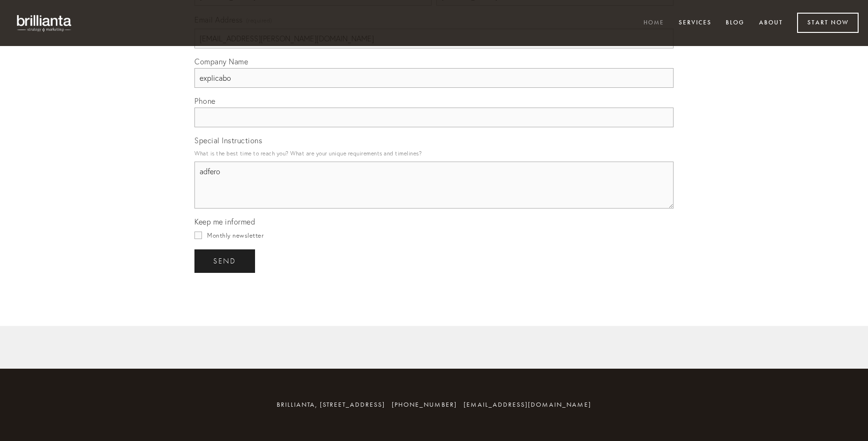  I want to click on span: Keep me informed, so click(224, 221).